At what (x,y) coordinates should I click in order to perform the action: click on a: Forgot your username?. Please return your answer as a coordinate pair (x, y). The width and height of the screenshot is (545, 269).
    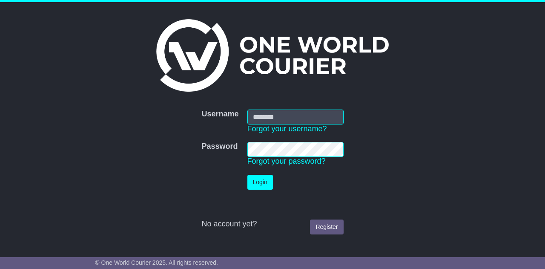
    Looking at the image, I should click on (287, 129).